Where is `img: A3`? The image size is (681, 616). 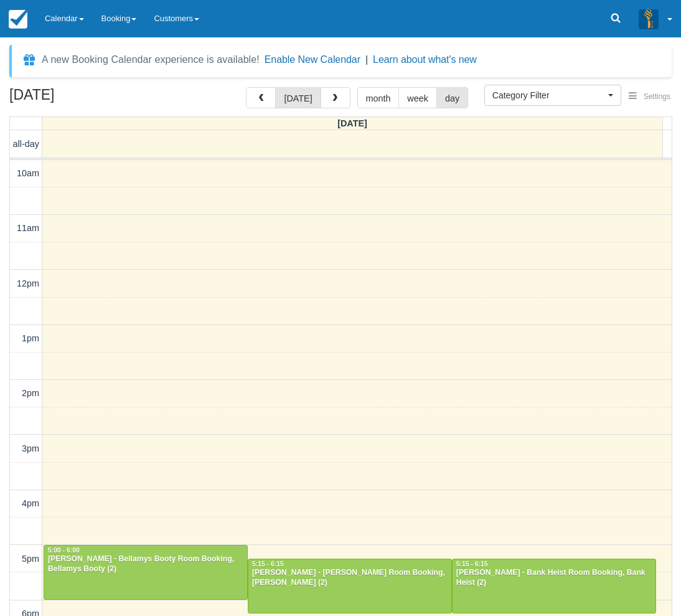
img: A3 is located at coordinates (649, 18).